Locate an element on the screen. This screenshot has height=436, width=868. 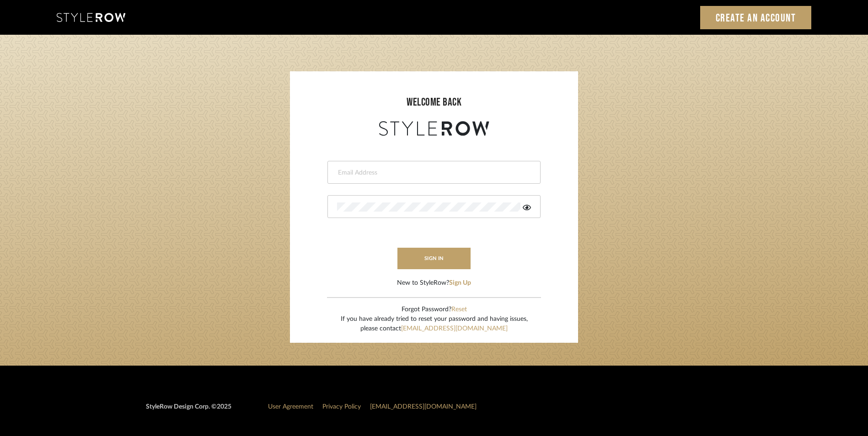
div: welcome back is located at coordinates (434, 103).